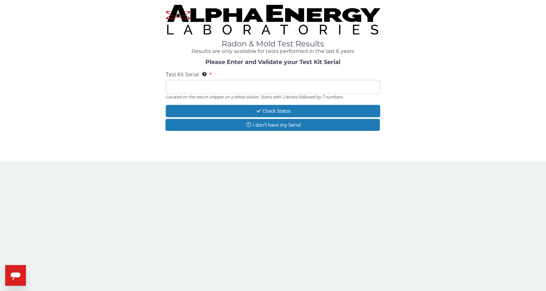  What do you see at coordinates (273, 125) in the screenshot?
I see `button: I don't have my Serial` at bounding box center [273, 125].